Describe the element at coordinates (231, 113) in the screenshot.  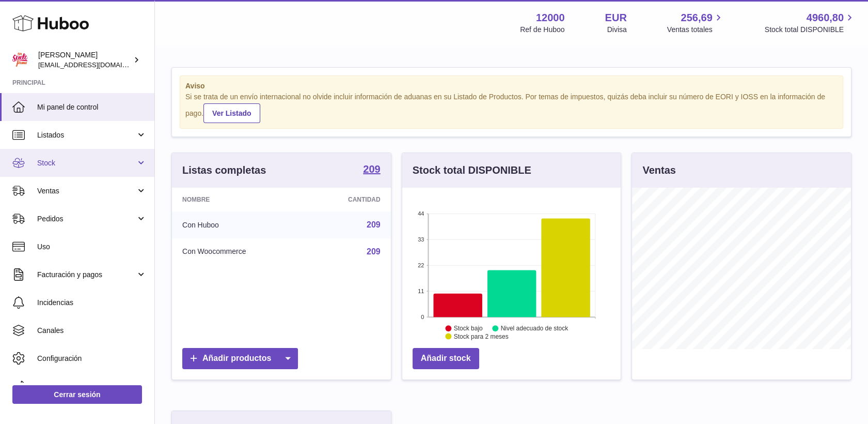
I see `a: Ver Listado` at that location.